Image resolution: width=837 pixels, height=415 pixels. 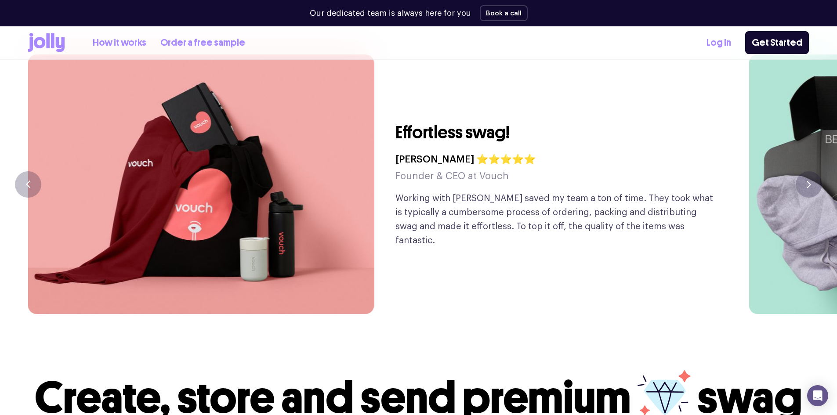 I want to click on h3: Effortless swag!, so click(x=452, y=133).